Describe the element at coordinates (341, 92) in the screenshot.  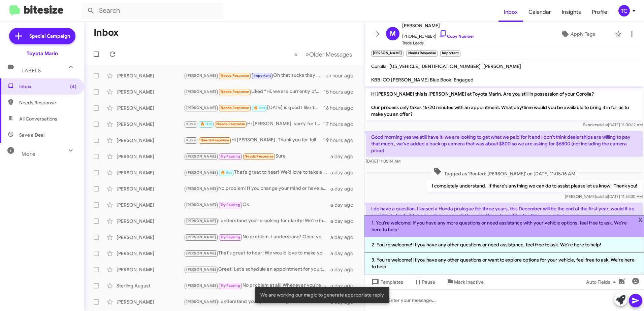
I see `div: 15 hours ago` at that location.